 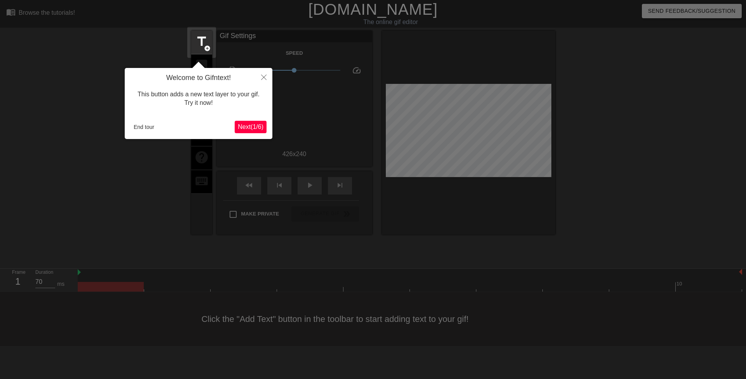 What do you see at coordinates (251, 127) in the screenshot?
I see `span: Next ( 1 / 6 )` at bounding box center [251, 127].